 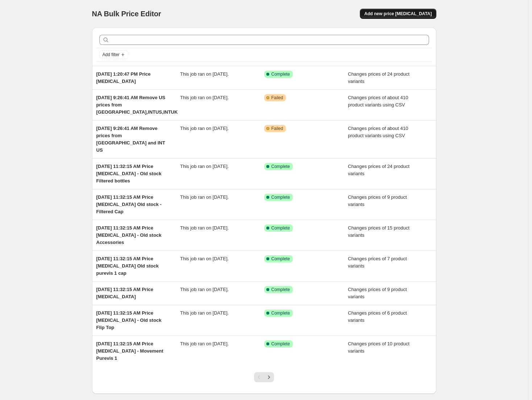 What do you see at coordinates (269, 377) in the screenshot?
I see `button: Next` at bounding box center [269, 377].